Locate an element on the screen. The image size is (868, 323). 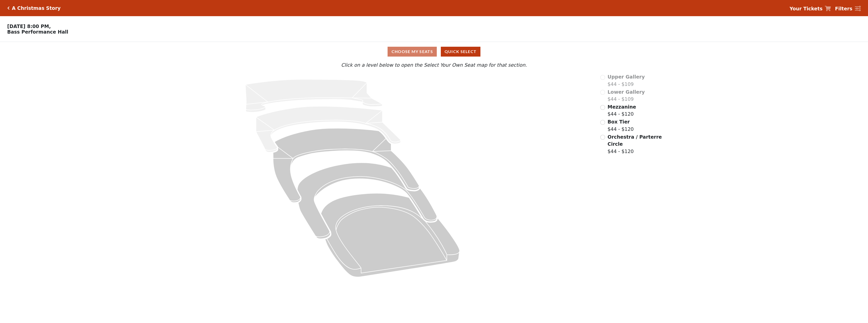
span: Upper Gallery is located at coordinates (627, 77).